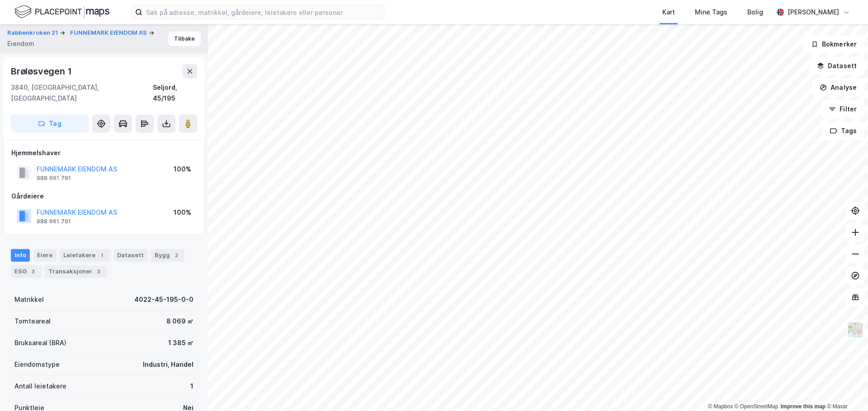 The height and width of the screenshot is (411, 868). Describe the element at coordinates (85, 255) in the screenshot. I see `div: Leietakere` at that location.